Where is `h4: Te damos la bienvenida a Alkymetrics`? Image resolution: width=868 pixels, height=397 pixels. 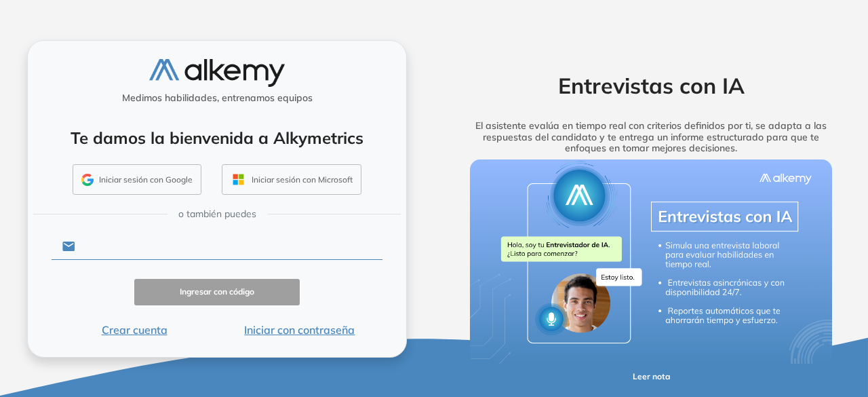
h4: Te damos la bienvenida a Alkymetrics is located at coordinates (217, 138).